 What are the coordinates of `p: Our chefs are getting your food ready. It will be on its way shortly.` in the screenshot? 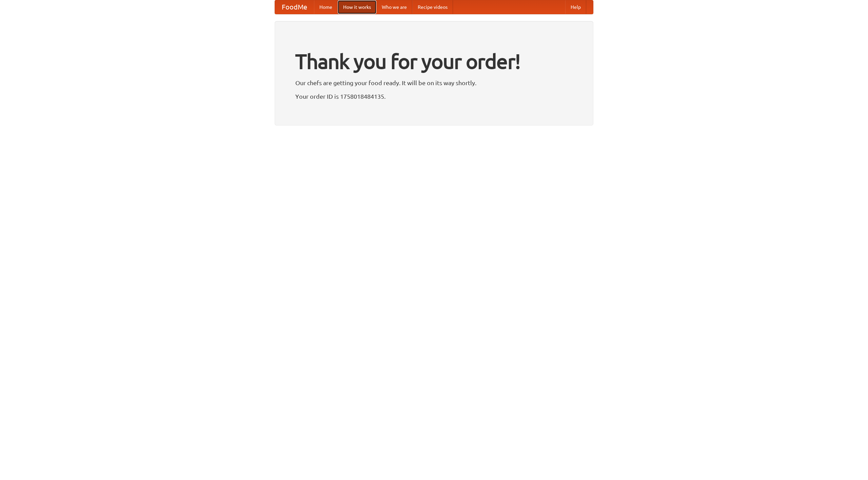 It's located at (434, 83).